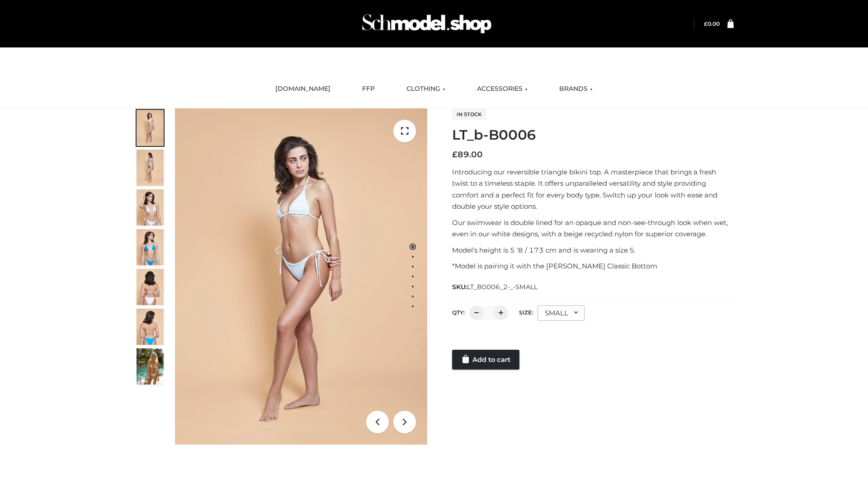 Image resolution: width=868 pixels, height=488 pixels. I want to click on img: ArielClassicBikiniTop_CloudNine_AzureSky_OW114ECO_3-scaled.jpg, so click(150, 207).